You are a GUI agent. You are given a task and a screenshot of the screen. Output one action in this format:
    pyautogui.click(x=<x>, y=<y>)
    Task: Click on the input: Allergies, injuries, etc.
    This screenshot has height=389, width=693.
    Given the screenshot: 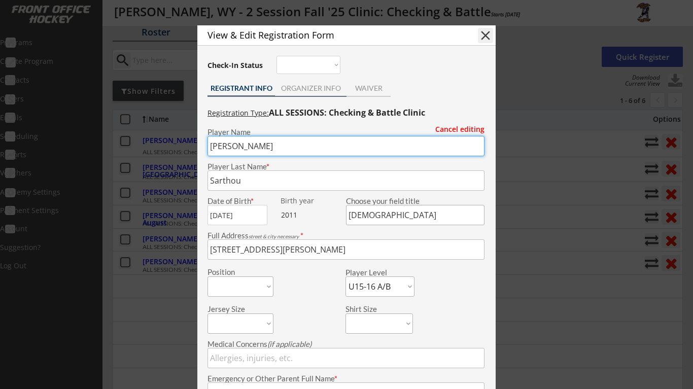 What is the action you would take?
    pyautogui.click(x=346, y=358)
    